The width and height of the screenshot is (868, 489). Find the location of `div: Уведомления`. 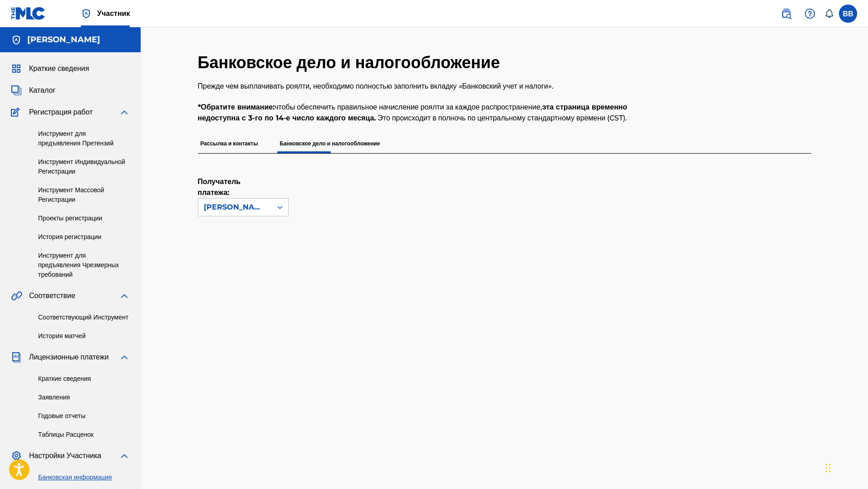

div: Уведомления is located at coordinates (829, 14).